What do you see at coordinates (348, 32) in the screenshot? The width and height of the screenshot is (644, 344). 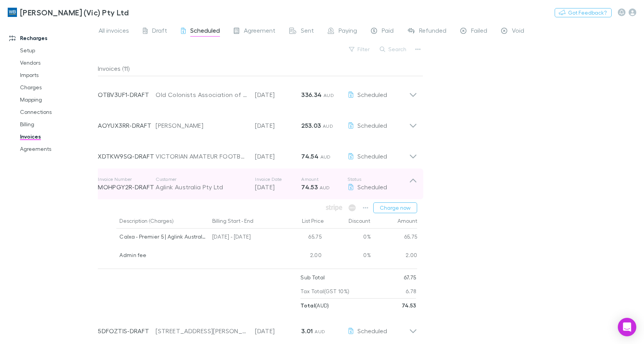 I see `span: Paying` at bounding box center [348, 32].